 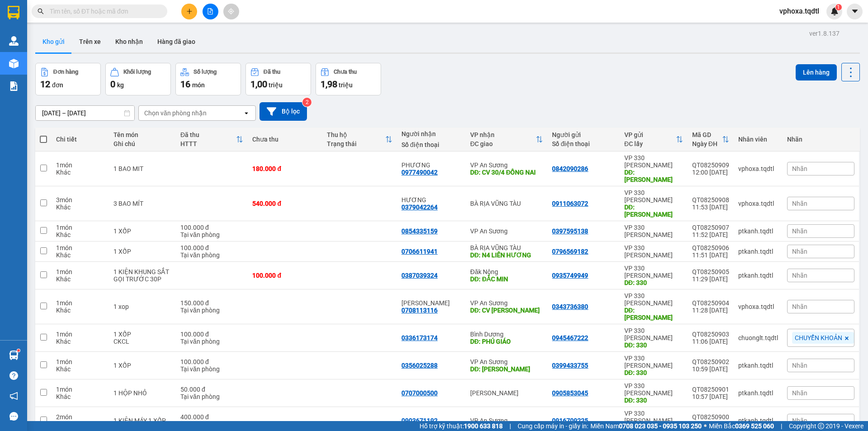 I want to click on div: DĐ: 330, so click(x=654, y=345).